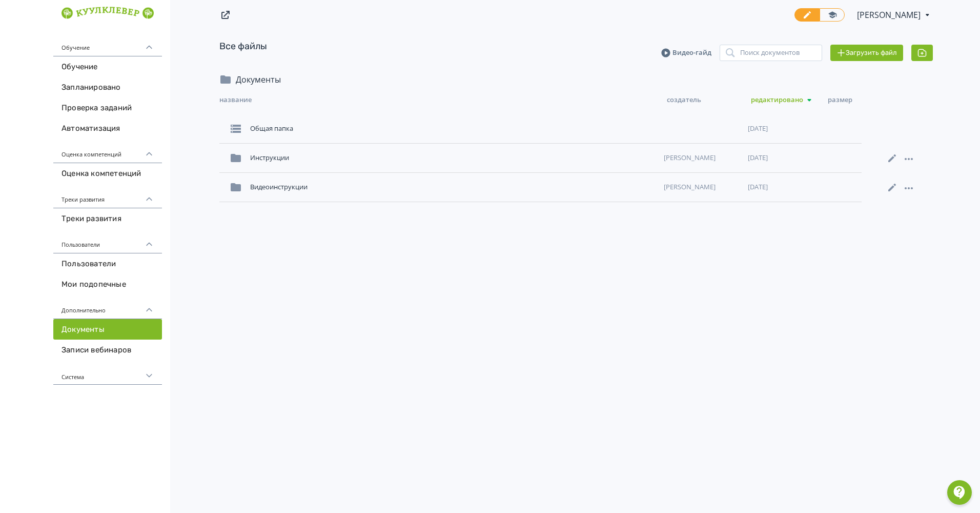 This screenshot has height=513, width=980. What do you see at coordinates (452, 187) in the screenshot?
I see `div: Видеоинструкции` at bounding box center [452, 187].